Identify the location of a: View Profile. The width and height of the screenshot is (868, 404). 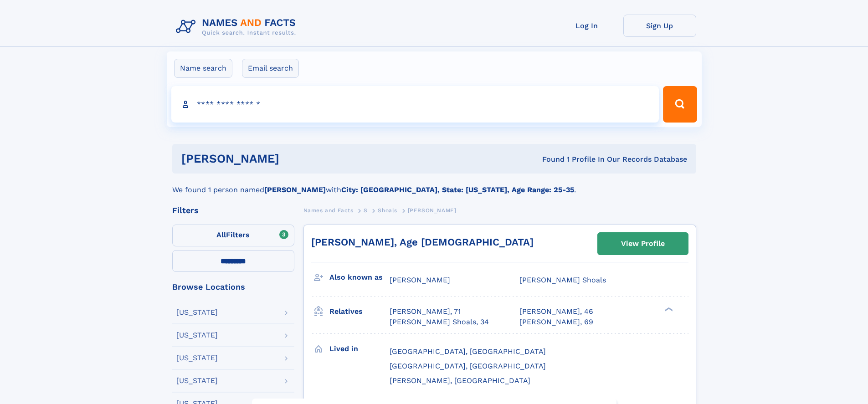
(643, 244).